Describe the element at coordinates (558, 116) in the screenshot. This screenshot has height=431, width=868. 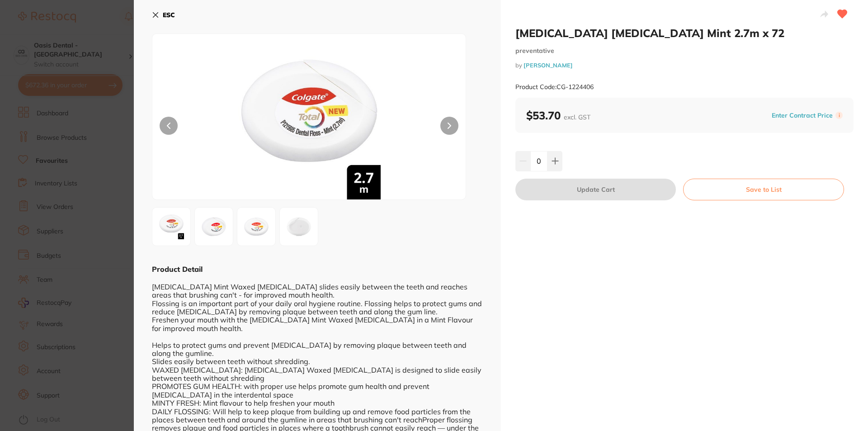
I see `b: $53.70` at that location.